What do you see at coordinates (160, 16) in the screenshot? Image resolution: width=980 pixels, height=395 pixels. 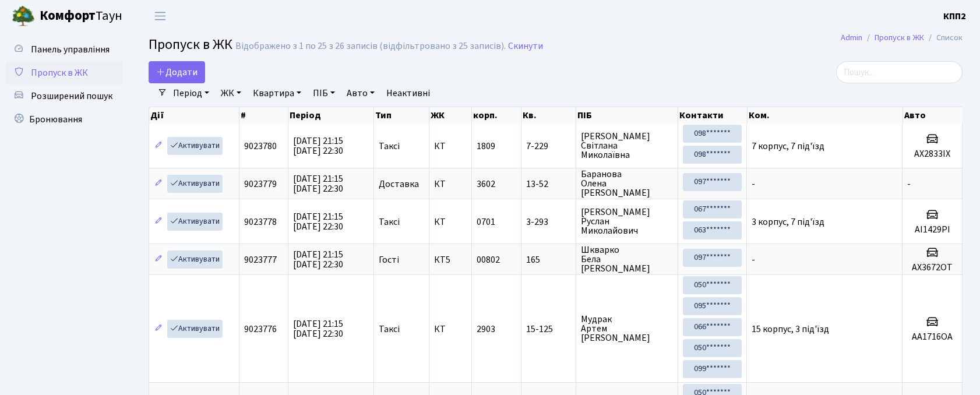 I see `button: Переключити навігацію` at bounding box center [160, 16].